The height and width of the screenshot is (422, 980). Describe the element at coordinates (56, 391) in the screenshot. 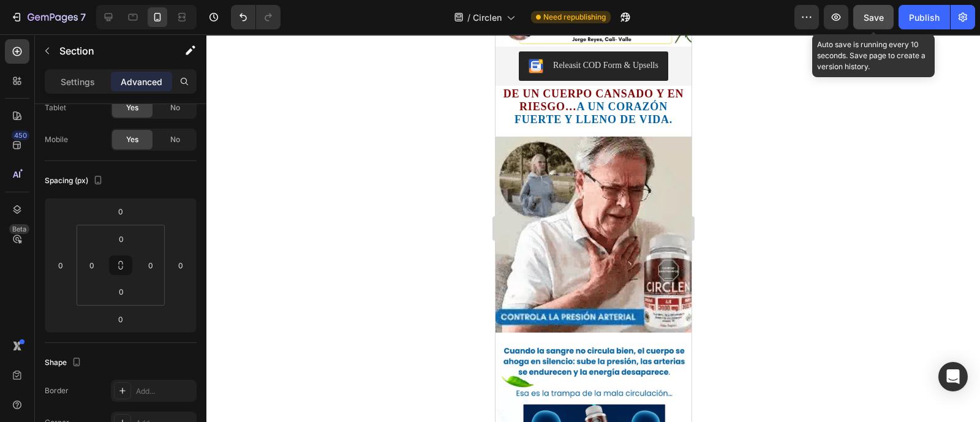

I see `div: Border` at that location.